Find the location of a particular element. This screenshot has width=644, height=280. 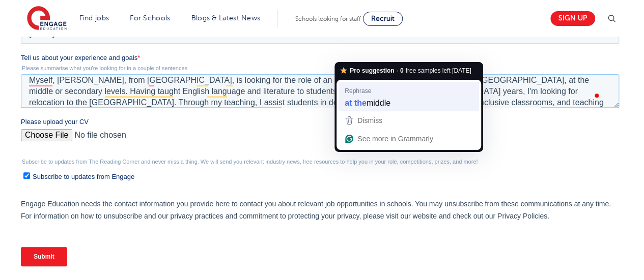

img: Engage Education is located at coordinates (47, 19).